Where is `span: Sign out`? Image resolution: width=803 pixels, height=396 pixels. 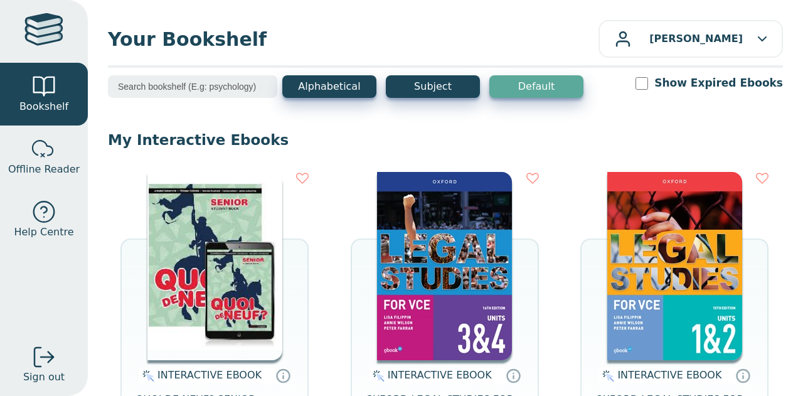 span: Sign out is located at coordinates (44, 377).